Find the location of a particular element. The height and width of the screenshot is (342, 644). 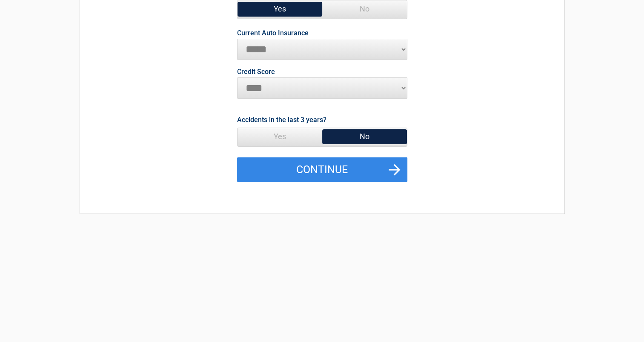

label: Current Auto Insurance is located at coordinates (273, 33).